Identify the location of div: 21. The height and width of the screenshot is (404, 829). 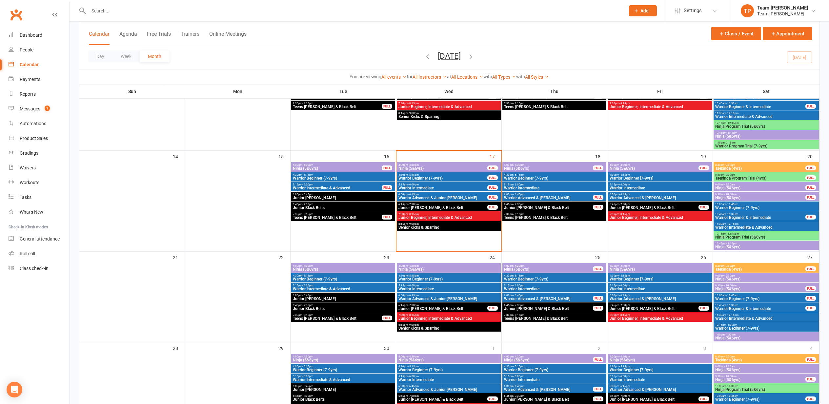
(179, 257).